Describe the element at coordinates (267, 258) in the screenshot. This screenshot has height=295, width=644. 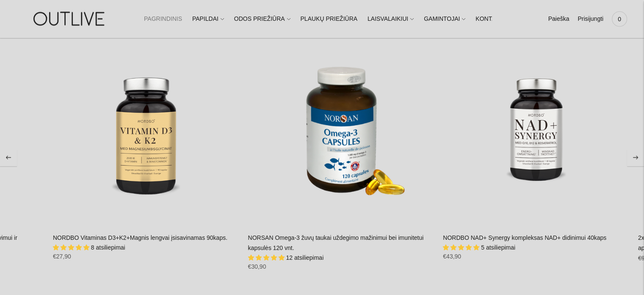
I see `span: 4.92 stars` at that location.